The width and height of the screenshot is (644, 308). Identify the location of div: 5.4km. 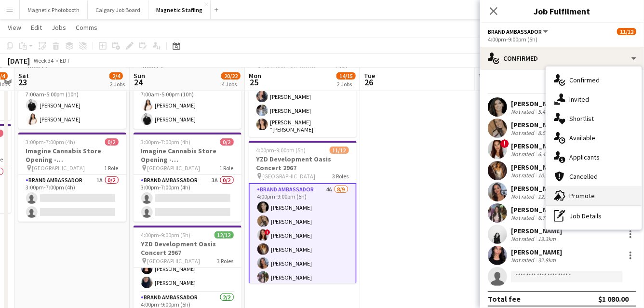
(545, 112).